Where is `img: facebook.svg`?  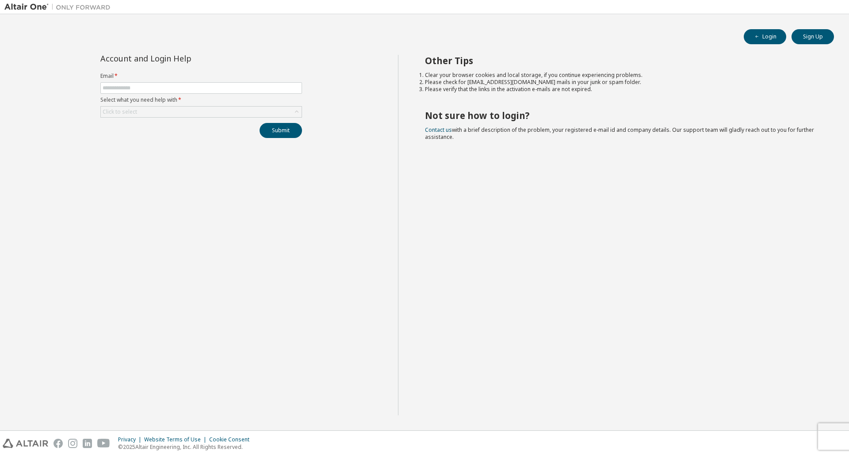 img: facebook.svg is located at coordinates (58, 443).